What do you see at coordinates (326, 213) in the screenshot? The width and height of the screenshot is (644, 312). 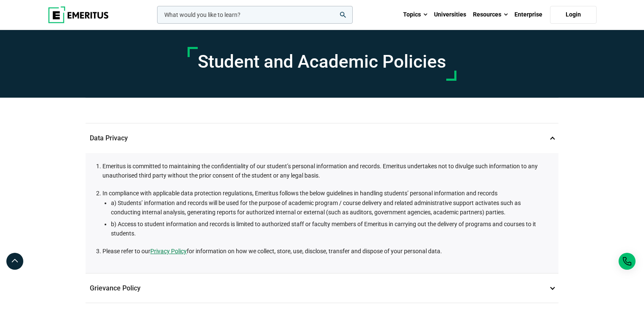 I see `li: In compliance with applicable data protection regulations, Emeritus follows the below guidelines ...` at bounding box center [326, 213].